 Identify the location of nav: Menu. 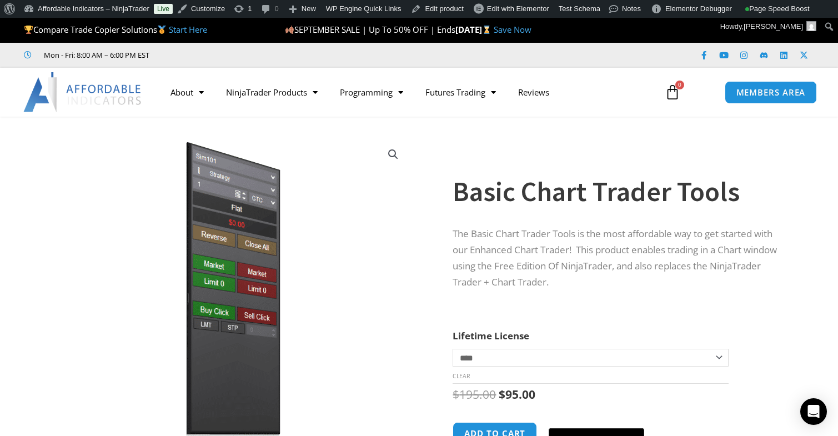
(407, 92).